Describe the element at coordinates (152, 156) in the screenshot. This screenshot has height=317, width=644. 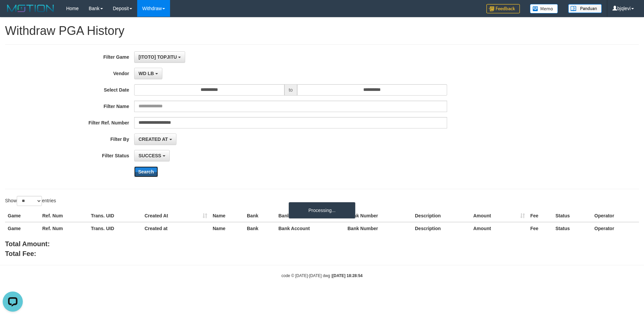
I see `button: SUCCESS` at that location.